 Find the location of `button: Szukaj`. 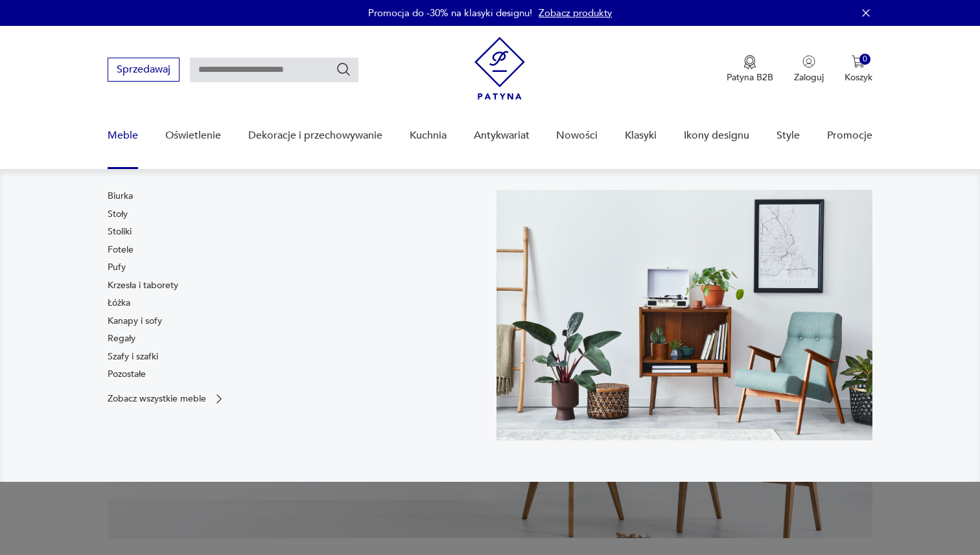

button: Szukaj is located at coordinates (344, 69).